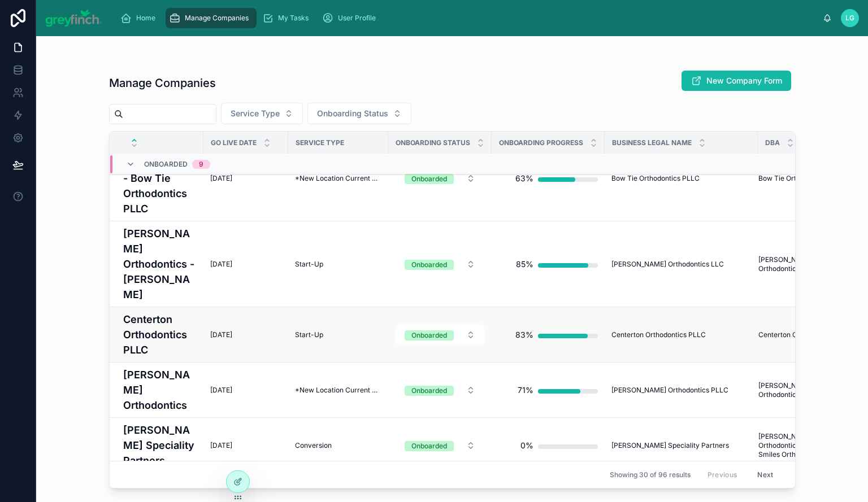 The width and height of the screenshot is (868, 502). Describe the element at coordinates (548, 335) in the screenshot. I see `a: 83%` at that location.